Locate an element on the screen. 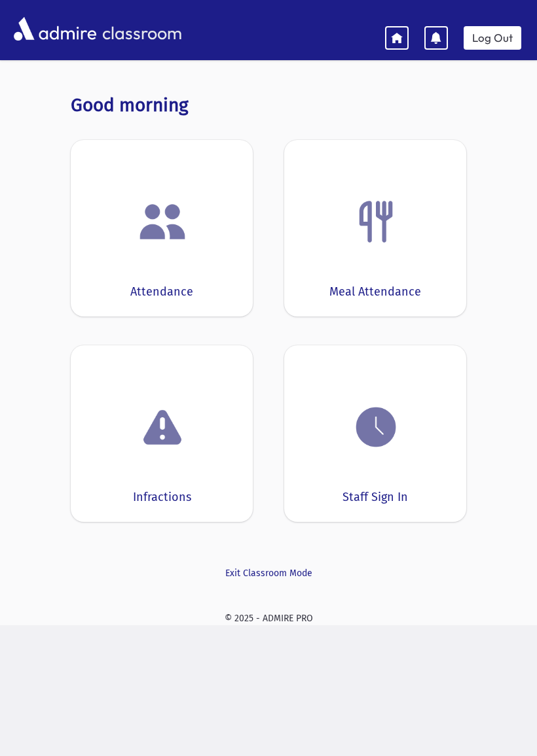 The height and width of the screenshot is (756, 537). div: Staff Sign In is located at coordinates (375, 497).